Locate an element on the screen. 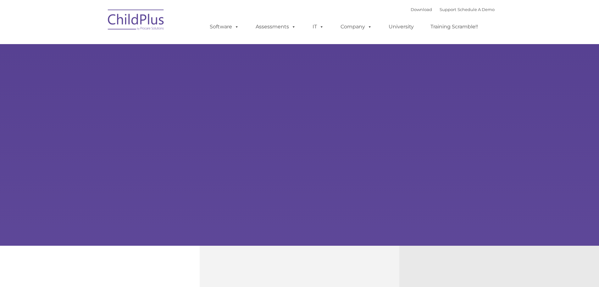  a: Assessments is located at coordinates (276, 27).